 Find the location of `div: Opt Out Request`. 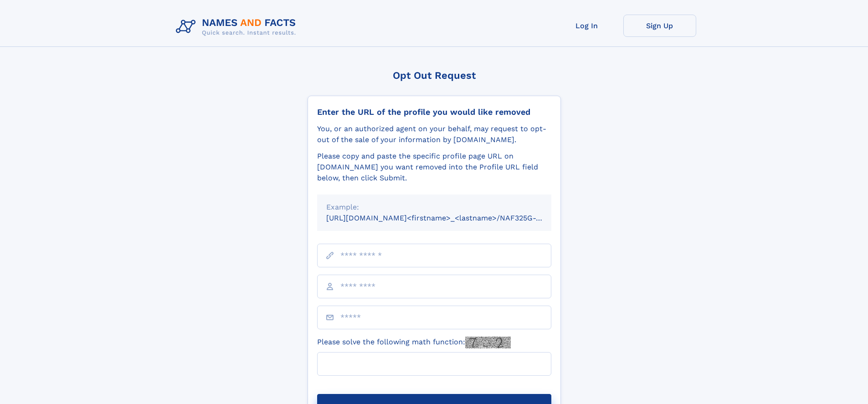

div: Opt Out Request is located at coordinates (434, 75).